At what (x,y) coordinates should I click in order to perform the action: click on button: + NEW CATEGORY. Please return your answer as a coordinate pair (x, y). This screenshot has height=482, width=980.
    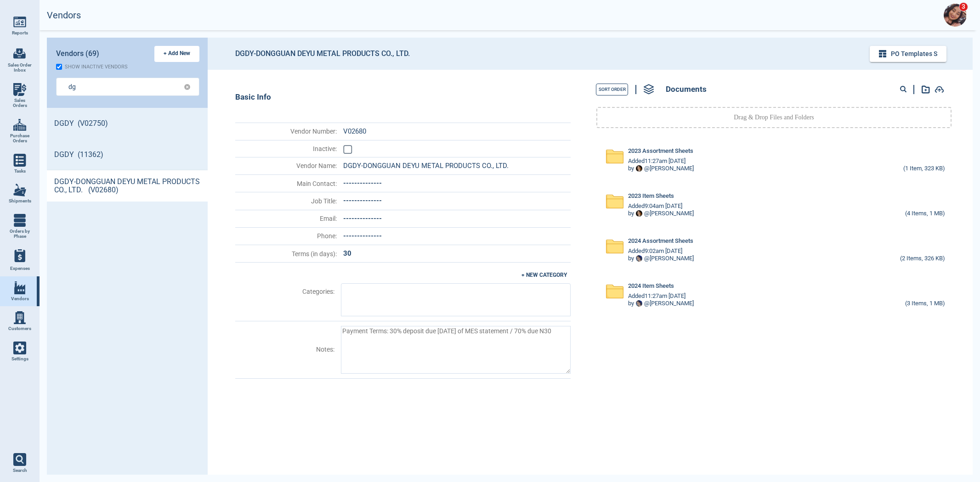
    Looking at the image, I should click on (544, 275).